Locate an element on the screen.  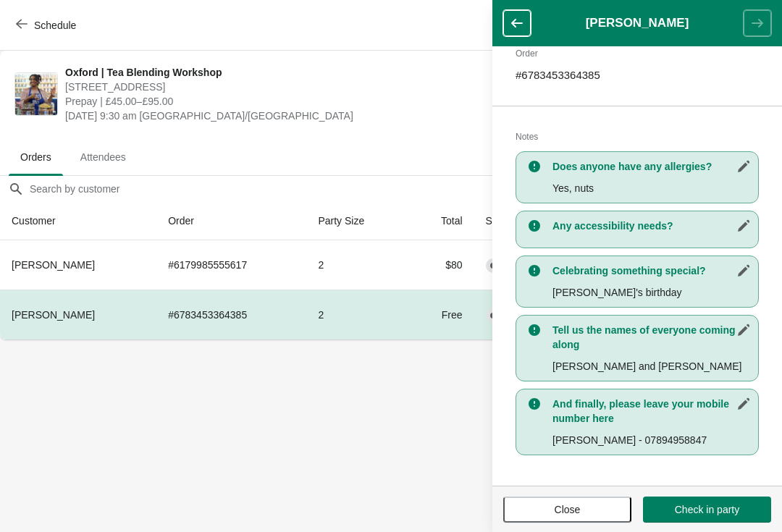
input: Search by customer is located at coordinates (406, 189).